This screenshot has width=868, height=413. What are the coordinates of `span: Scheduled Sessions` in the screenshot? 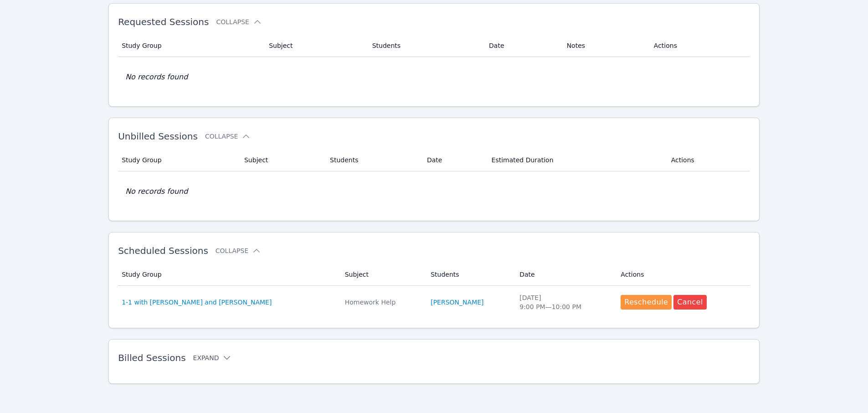 It's located at (163, 251).